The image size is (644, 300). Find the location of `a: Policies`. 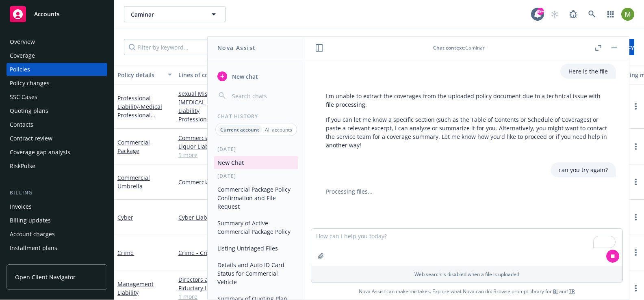

a: Policies is located at coordinates (57, 70).